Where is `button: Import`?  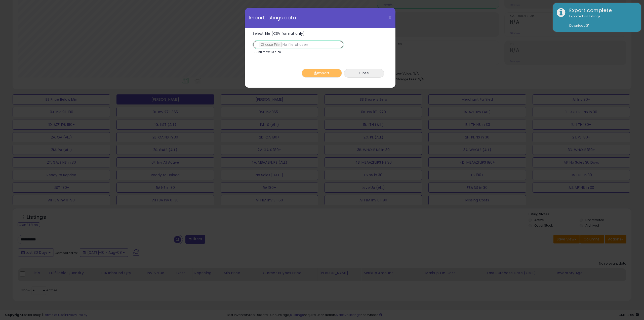
button: Import is located at coordinates (321, 73).